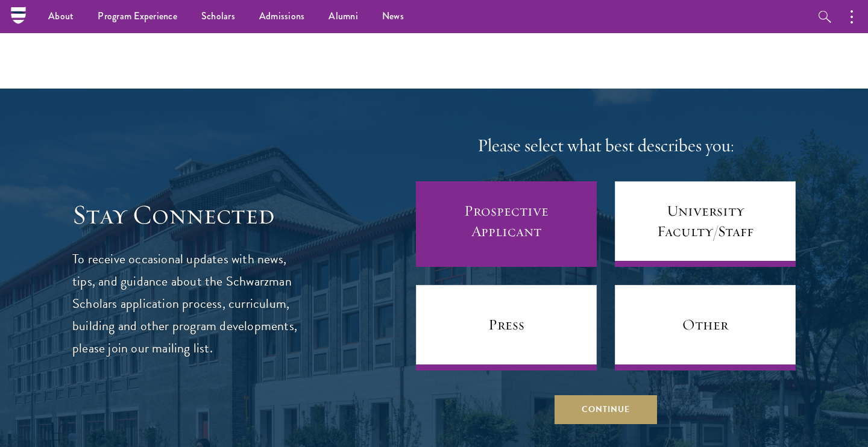 Image resolution: width=868 pixels, height=447 pixels. Describe the element at coordinates (705, 224) in the screenshot. I see `a: University Faculty/Staff` at that location.